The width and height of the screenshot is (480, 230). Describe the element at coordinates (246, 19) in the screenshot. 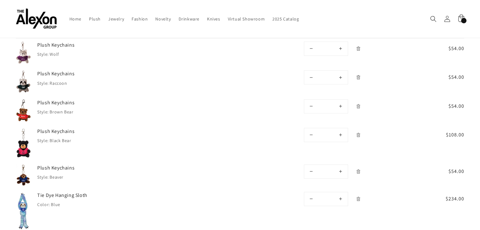

I see `span: Virtual Showroom` at that location.